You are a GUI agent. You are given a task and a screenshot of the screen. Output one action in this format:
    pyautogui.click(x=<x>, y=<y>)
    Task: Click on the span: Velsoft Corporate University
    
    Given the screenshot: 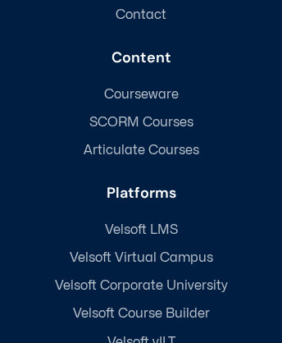 What is the action you would take?
    pyautogui.click(x=141, y=285)
    